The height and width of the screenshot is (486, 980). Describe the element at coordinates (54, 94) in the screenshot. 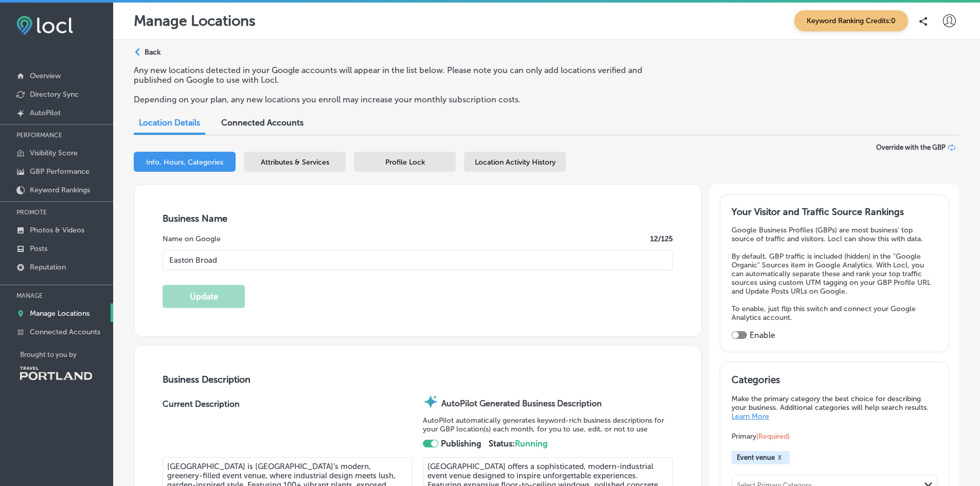

I see `p: Directory Sync` at that location.